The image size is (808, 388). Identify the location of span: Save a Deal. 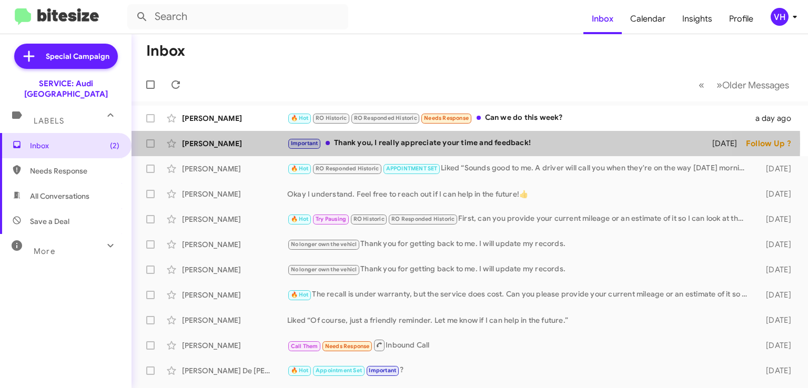
(49, 221).